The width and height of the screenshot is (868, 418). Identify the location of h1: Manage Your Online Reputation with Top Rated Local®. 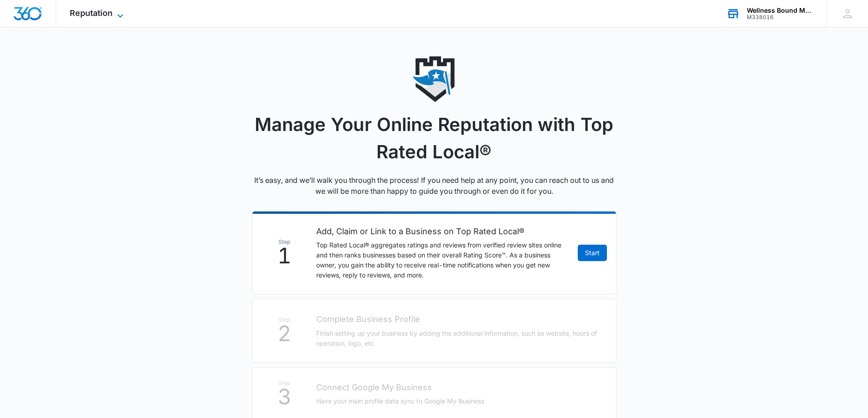
(434, 139).